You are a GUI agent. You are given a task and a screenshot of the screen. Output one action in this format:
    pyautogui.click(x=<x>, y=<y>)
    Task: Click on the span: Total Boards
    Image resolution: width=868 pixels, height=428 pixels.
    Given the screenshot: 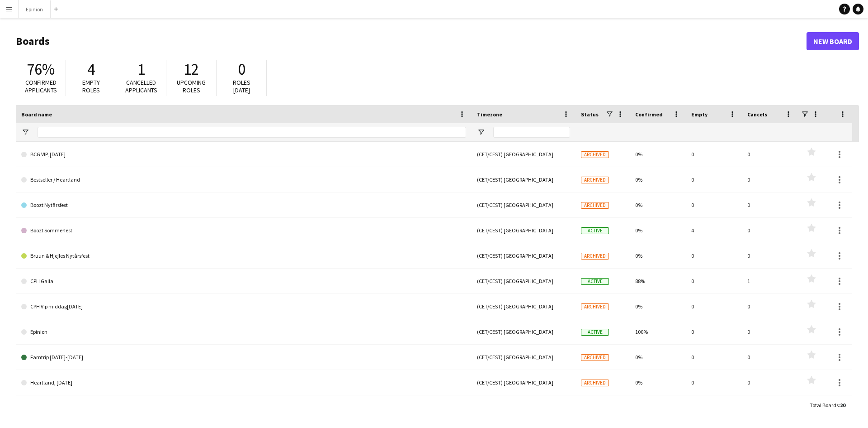 What is the action you would take?
    pyautogui.click(x=824, y=405)
    